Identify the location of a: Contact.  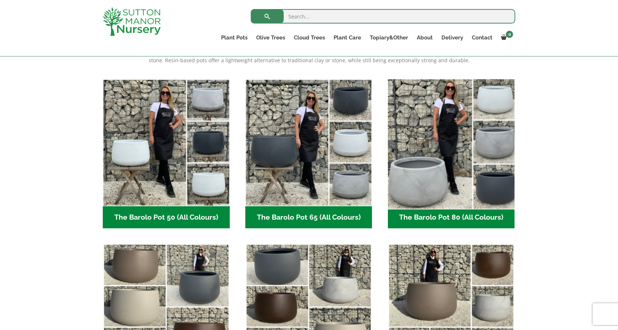
(482, 38).